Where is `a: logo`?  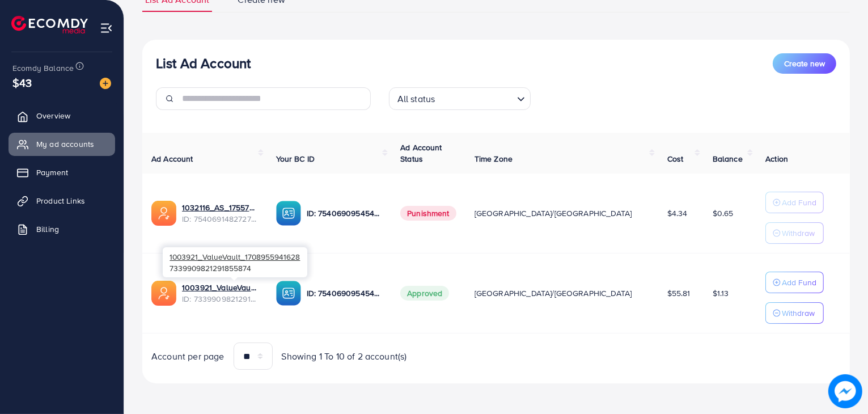 a: logo is located at coordinates (49, 25).